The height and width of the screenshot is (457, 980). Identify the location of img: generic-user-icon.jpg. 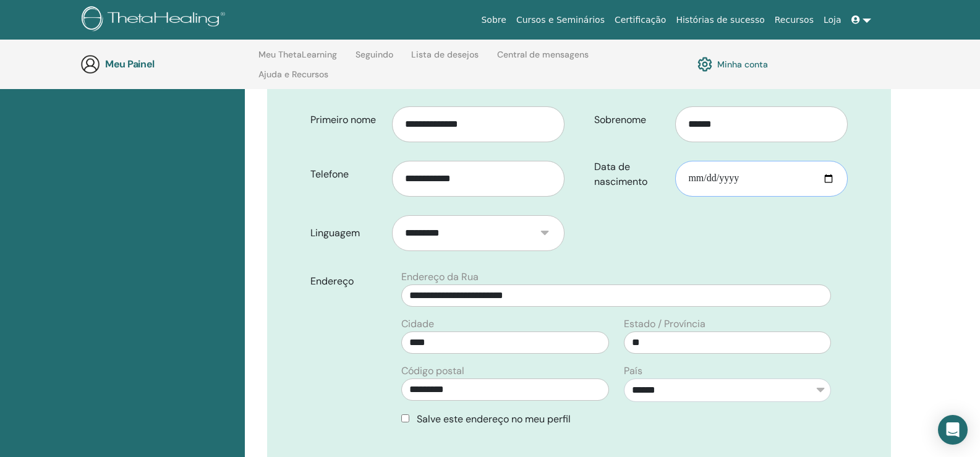
(90, 64).